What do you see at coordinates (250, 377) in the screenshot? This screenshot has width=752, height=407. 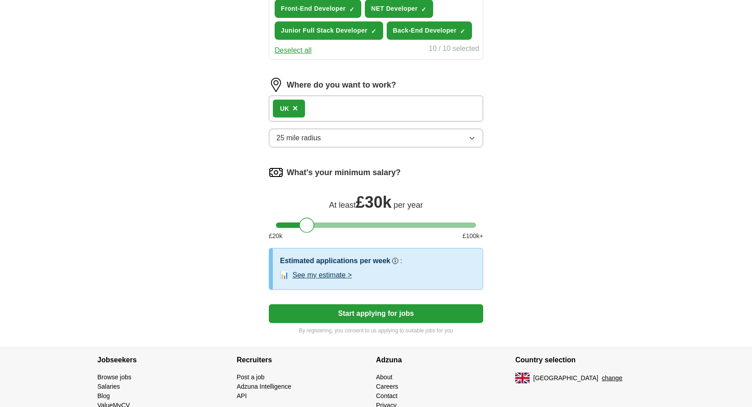 I see `a: Post a job` at bounding box center [250, 377].